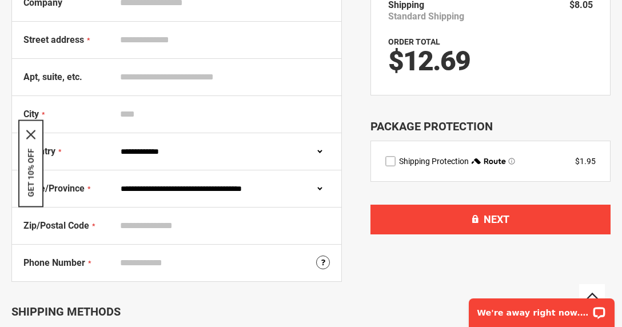  I want to click on button: Next, so click(491, 220).